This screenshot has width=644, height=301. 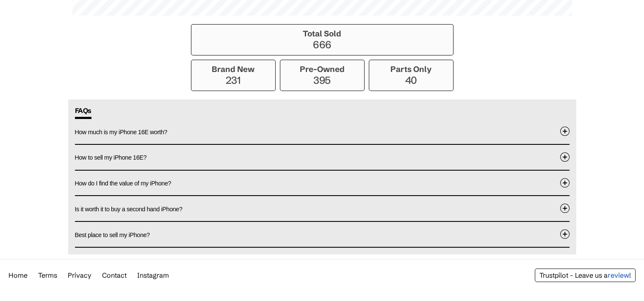 I want to click on a: Trustpilot - Leave us areview!, so click(x=585, y=275).